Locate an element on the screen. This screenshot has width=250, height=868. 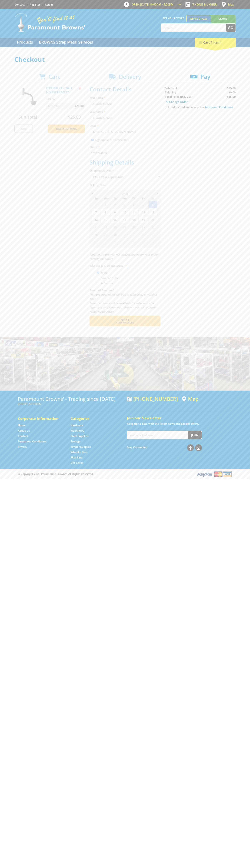
h1: Checkout is located at coordinates (125, 60).